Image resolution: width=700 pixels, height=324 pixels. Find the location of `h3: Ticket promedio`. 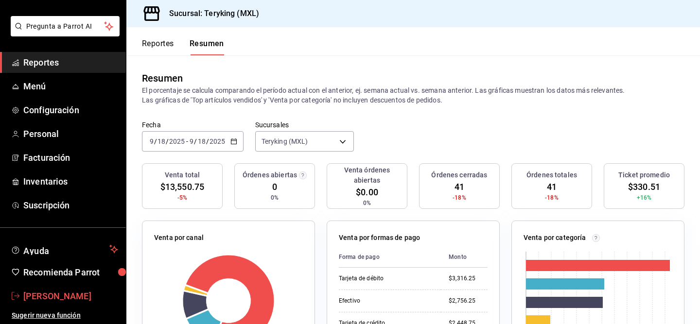

h3: Ticket promedio is located at coordinates (644, 175).